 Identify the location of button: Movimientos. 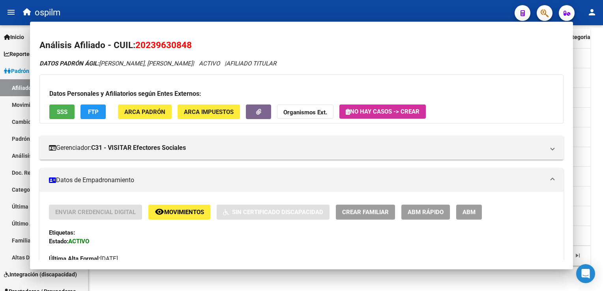
(179, 212).